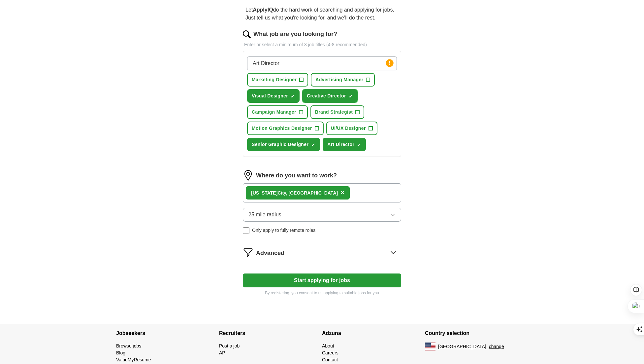 Image resolution: width=644 pixels, height=364 pixels. Describe the element at coordinates (334, 112) in the screenshot. I see `span: Brand Strategist` at that location.